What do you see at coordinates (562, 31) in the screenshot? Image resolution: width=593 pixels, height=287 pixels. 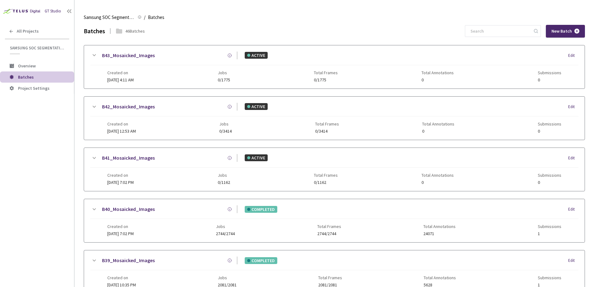 I see `span: New Batch` at bounding box center [562, 31].